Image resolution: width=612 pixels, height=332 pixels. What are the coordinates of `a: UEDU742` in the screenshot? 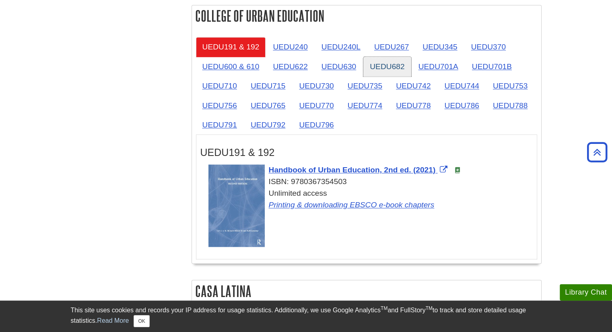 It's located at (413, 86).